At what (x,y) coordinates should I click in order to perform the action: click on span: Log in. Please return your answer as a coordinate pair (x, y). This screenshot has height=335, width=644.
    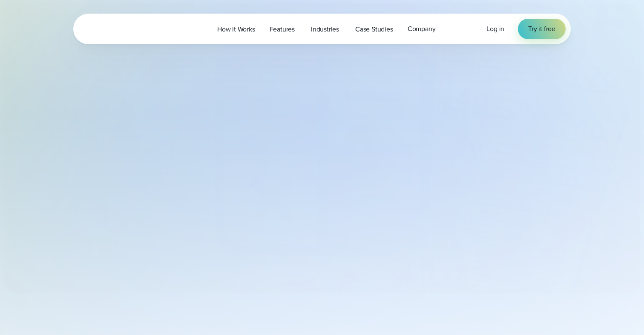
    Looking at the image, I should click on (496, 28).